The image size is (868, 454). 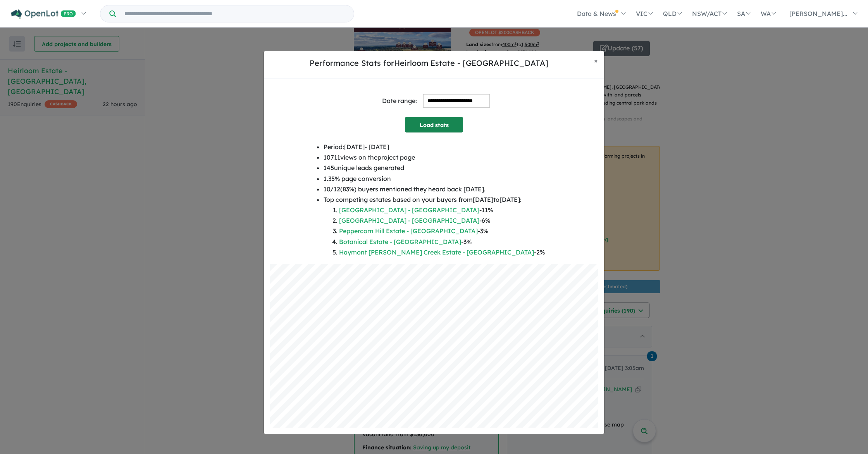 I want to click on button: Load stats, so click(x=434, y=125).